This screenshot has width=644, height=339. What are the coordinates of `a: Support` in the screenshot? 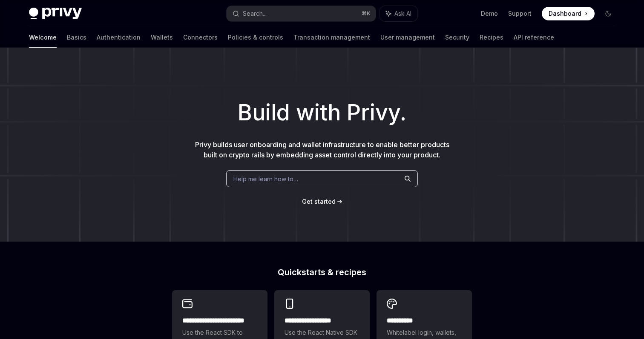 It's located at (520, 13).